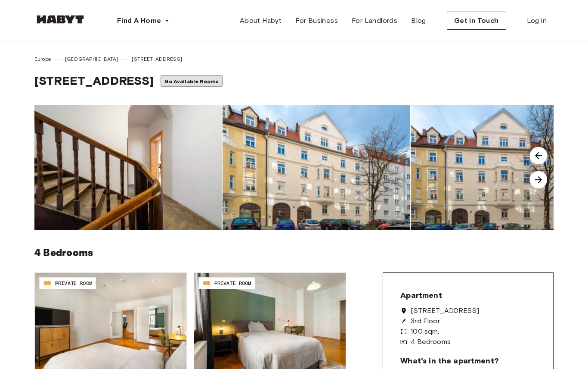 This screenshot has height=369, width=588. I want to click on span: For Landlords, so click(374, 21).